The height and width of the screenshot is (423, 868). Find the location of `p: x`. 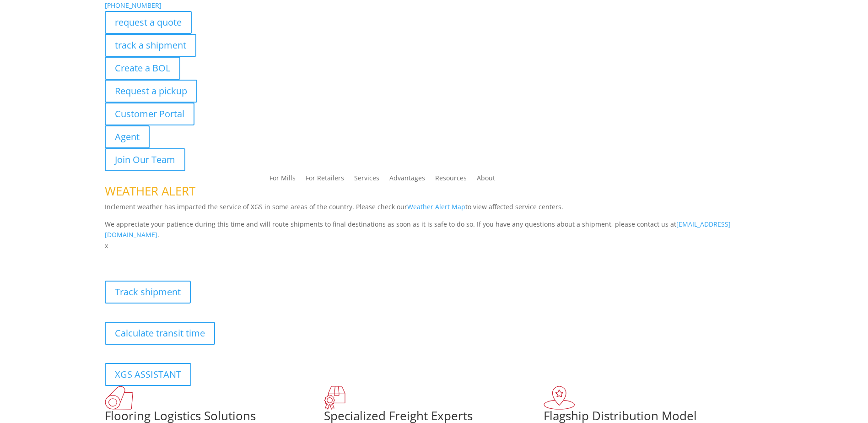

p: x is located at coordinates (434, 246).